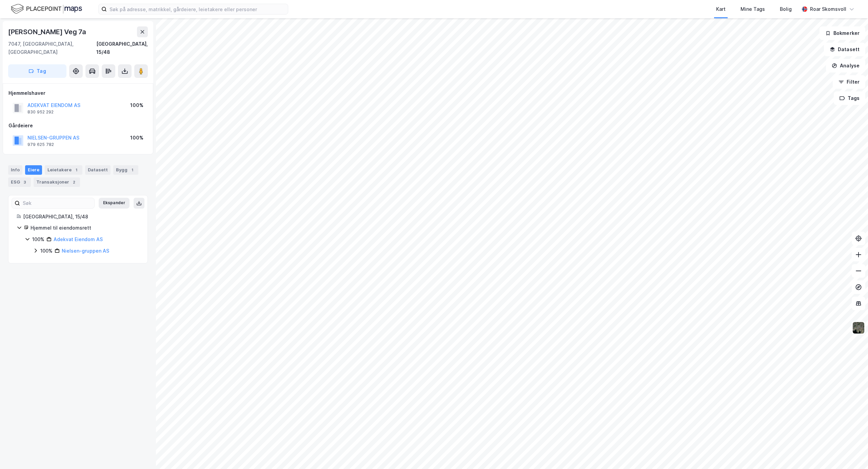 The image size is (868, 469). I want to click on div: 830 952 292, so click(40, 113).